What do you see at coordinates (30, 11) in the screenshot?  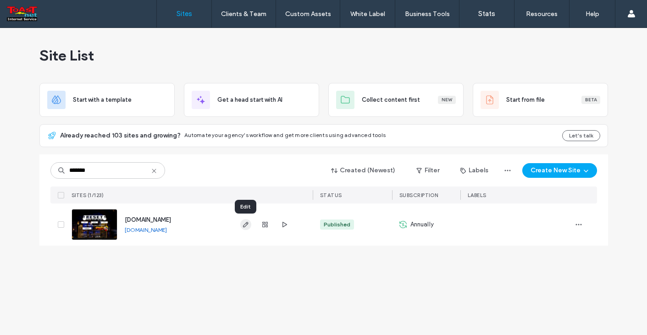 I see `span: Help` at bounding box center [30, 11].